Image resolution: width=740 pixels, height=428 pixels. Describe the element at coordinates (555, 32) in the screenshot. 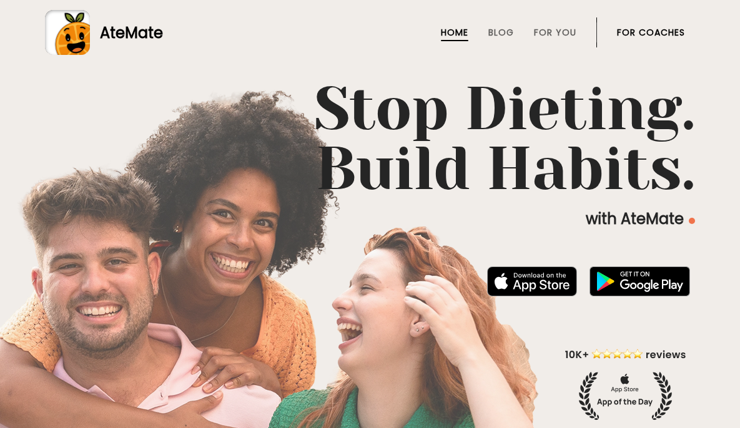

I see `a: For You` at that location.